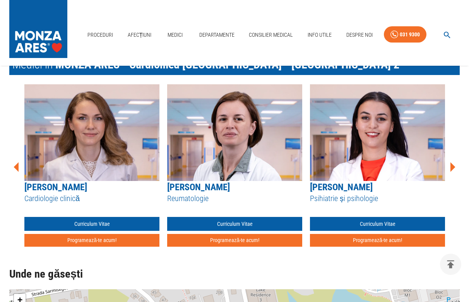 This screenshot has width=469, height=302. I want to click on h2: Unde ne găsești, so click(234, 274).